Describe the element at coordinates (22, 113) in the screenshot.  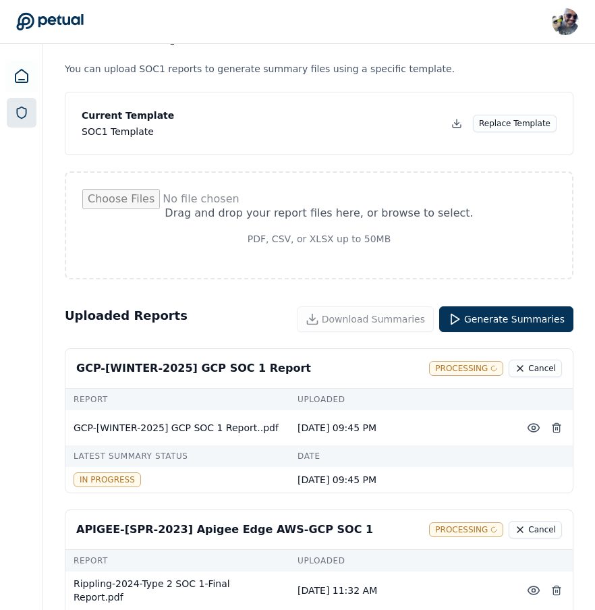
I see `a: SOC` at that location.